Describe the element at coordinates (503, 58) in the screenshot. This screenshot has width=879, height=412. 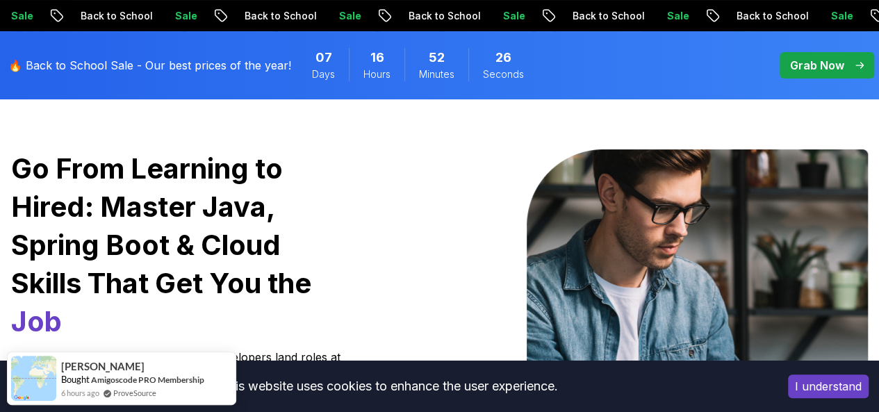
I see `span: 26 Seconds` at that location.